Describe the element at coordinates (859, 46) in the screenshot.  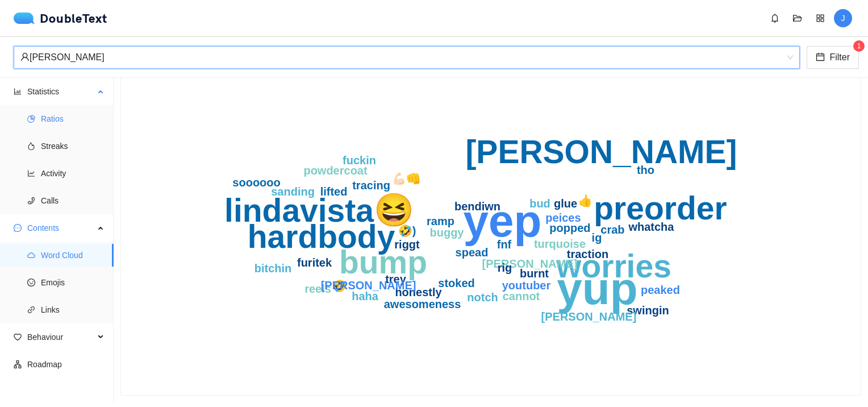
I see `span: 1` at that location.